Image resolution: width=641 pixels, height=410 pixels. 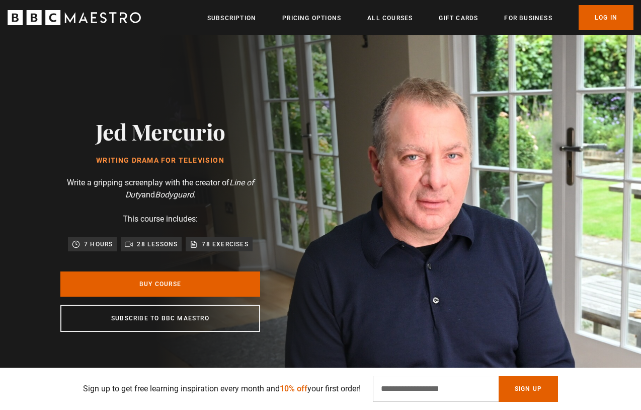 What do you see at coordinates (74, 18) in the screenshot?
I see `svg: BBC Maestro` at bounding box center [74, 18].